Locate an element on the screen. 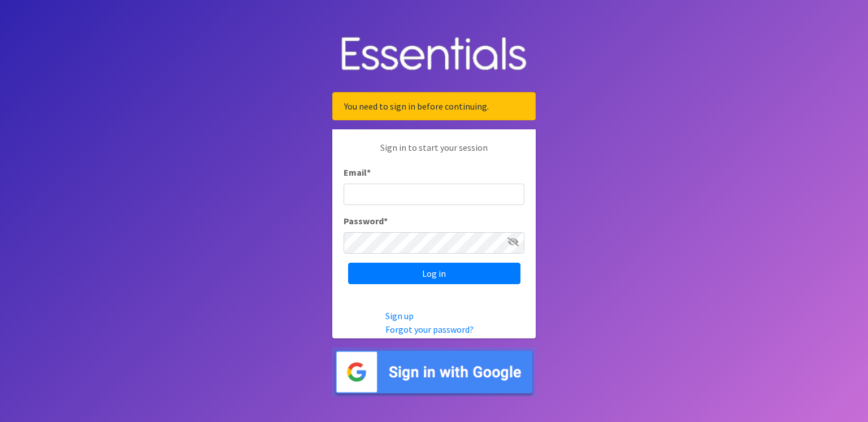  label: Email is located at coordinates (358, 173).